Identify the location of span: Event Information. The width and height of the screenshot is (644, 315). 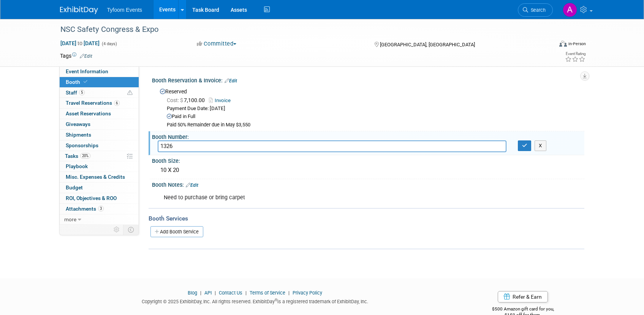
(87, 72).